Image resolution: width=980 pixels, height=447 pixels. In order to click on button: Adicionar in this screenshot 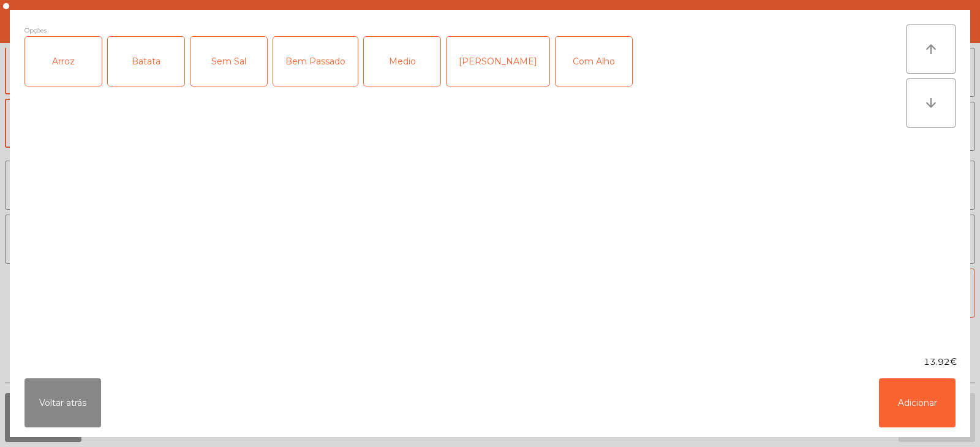, I will do `click(917, 403)`.